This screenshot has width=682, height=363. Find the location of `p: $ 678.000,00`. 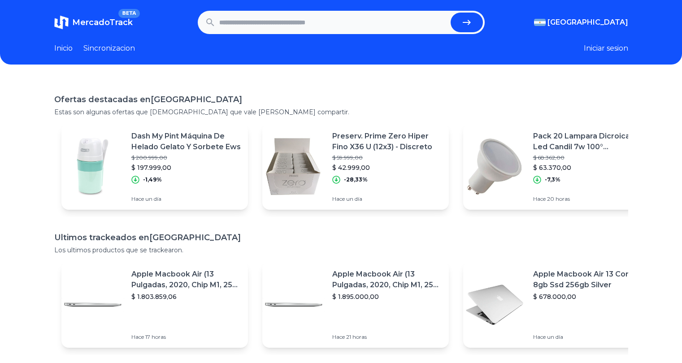

p: $ 678.000,00 is located at coordinates (588, 297).